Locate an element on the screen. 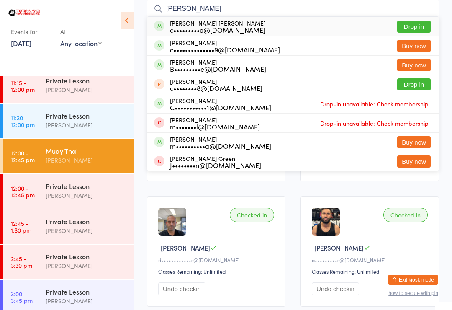  time: 11:30 - 12:00 pm is located at coordinates (23, 121).